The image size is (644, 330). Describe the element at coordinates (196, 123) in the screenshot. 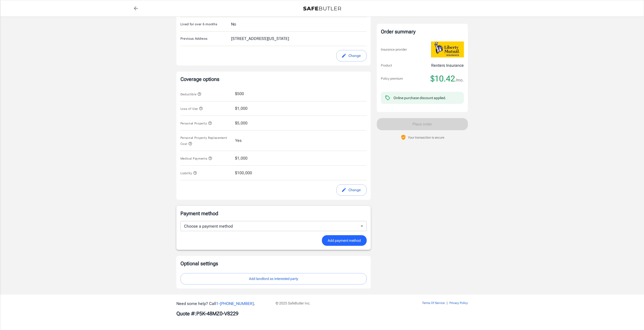

I see `button: Personal Property` at that location.